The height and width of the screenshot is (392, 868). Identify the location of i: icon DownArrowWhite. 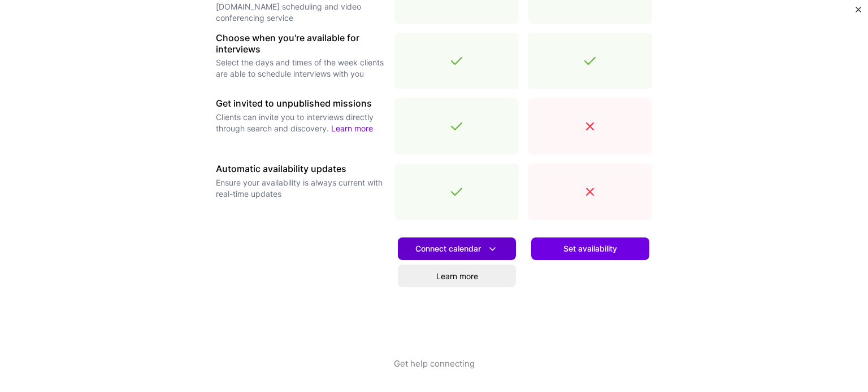
(492, 249).